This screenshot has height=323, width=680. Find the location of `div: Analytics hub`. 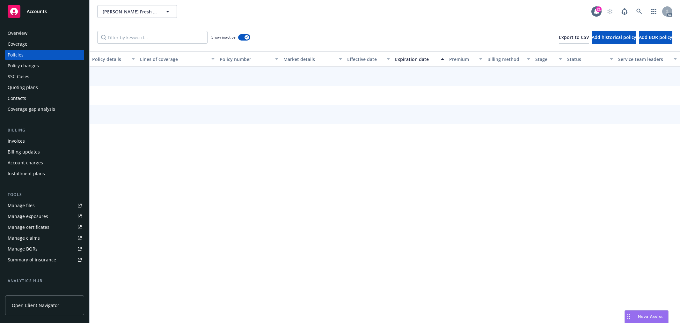

div: Analytics hub is located at coordinates (45, 281).